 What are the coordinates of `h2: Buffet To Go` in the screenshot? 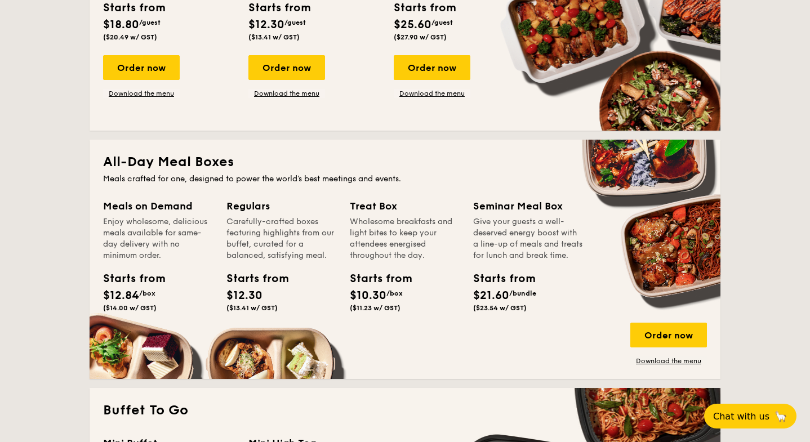 It's located at (405, 411).